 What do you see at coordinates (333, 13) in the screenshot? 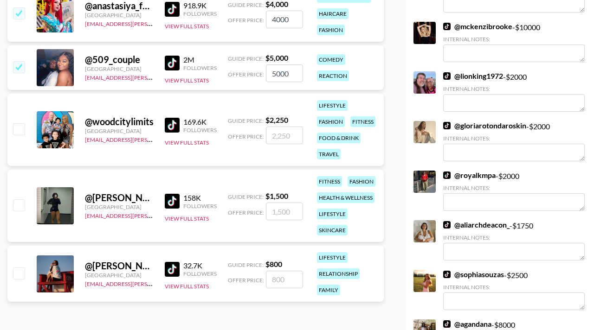
I see `div: haircare` at bounding box center [333, 13].